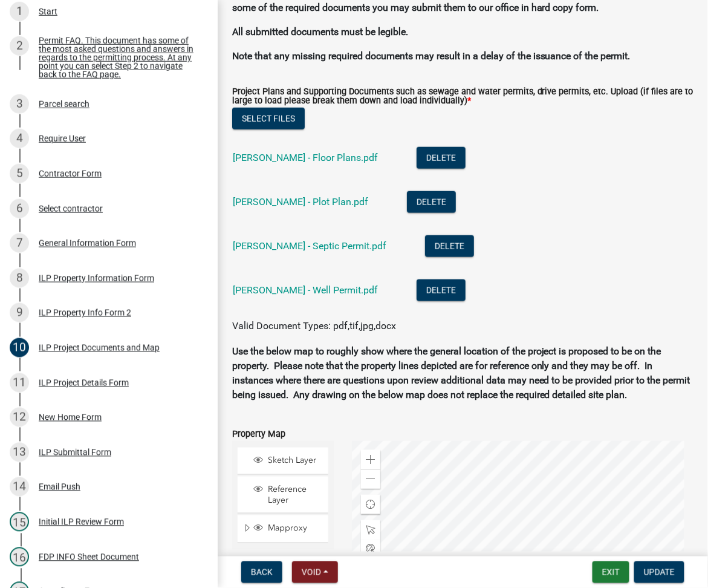 The width and height of the screenshot is (708, 588). I want to click on div: 4, so click(19, 138).